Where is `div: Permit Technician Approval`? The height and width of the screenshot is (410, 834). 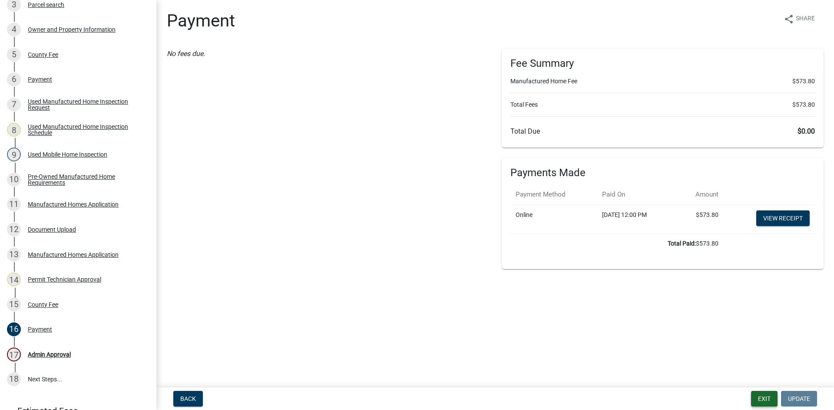 div: Permit Technician Approval is located at coordinates (64, 280).